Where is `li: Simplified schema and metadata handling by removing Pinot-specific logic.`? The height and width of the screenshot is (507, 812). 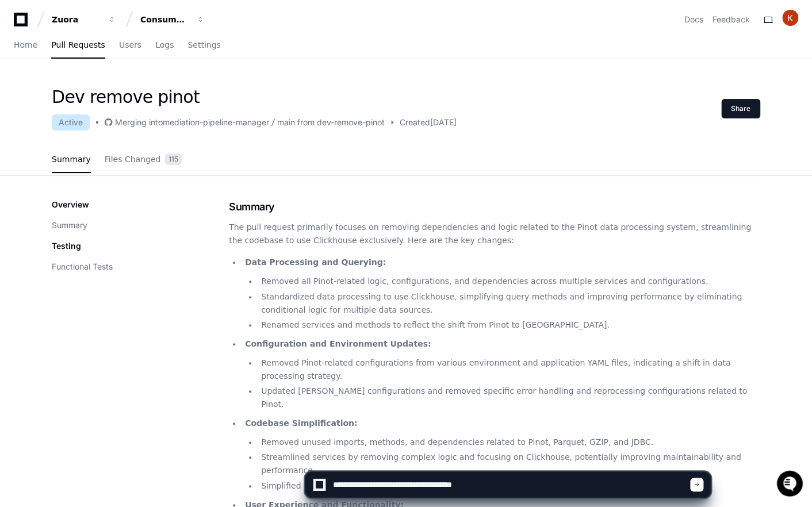
li: Simplified schema and metadata handling by removing Pinot-specific logic. is located at coordinates (509, 486).